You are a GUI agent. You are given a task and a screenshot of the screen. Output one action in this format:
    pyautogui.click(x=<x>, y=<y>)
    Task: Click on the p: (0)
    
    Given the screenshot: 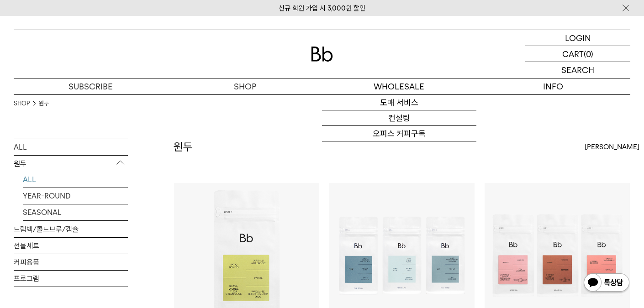 What is the action you would take?
    pyautogui.click(x=588, y=54)
    